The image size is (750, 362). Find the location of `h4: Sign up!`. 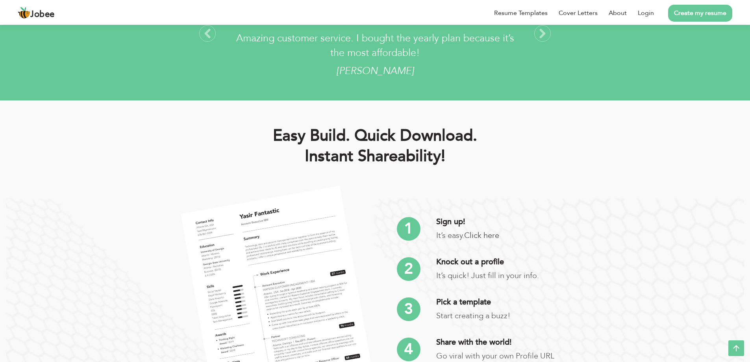

h4: Sign up! is located at coordinates (570, 222).